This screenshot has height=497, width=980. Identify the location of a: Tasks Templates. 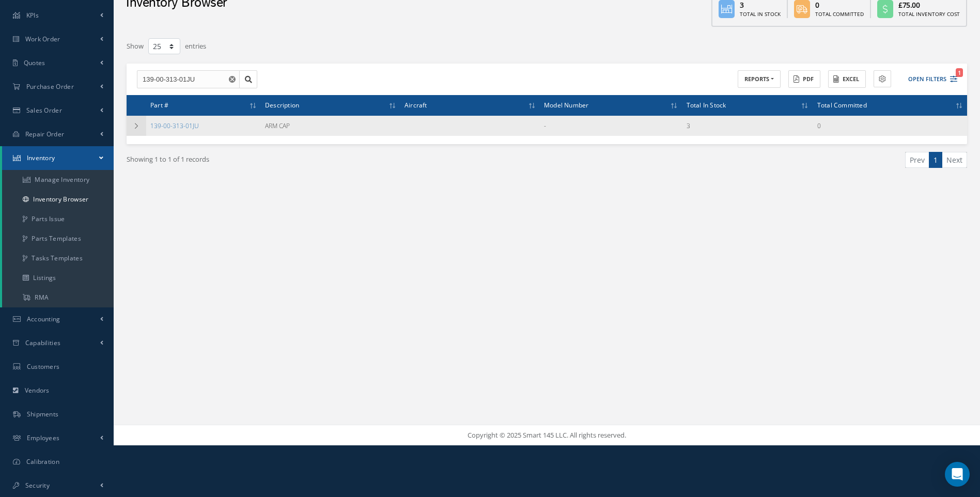
(58, 258).